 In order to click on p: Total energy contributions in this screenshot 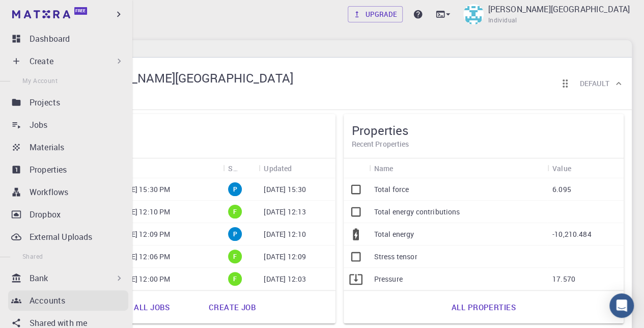, I will do `click(417, 212)`.